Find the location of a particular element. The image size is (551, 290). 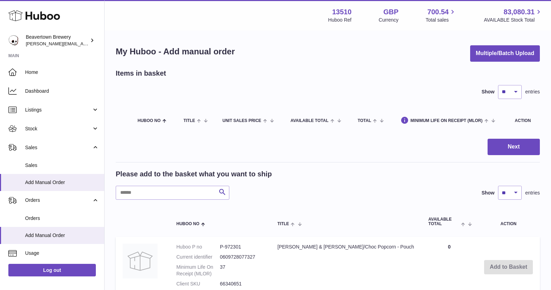

span: Unit Sales Price is located at coordinates (241, 121).